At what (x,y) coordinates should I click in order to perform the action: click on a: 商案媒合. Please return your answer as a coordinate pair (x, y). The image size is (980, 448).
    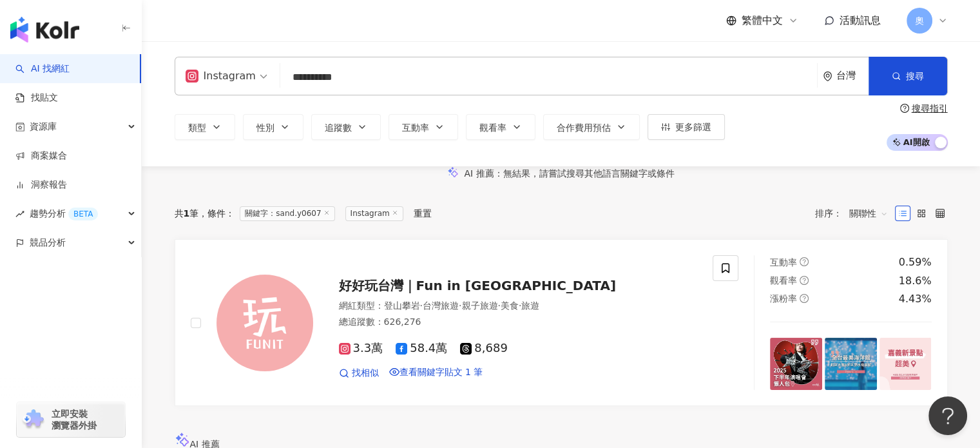
    Looking at the image, I should click on (41, 156).